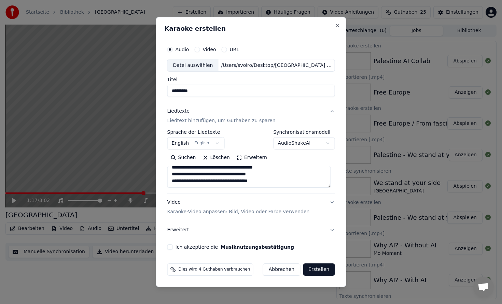 Image resolution: width=502 pixels, height=304 pixels. Describe the element at coordinates (234, 49) in the screenshot. I see `label: URL` at that location.